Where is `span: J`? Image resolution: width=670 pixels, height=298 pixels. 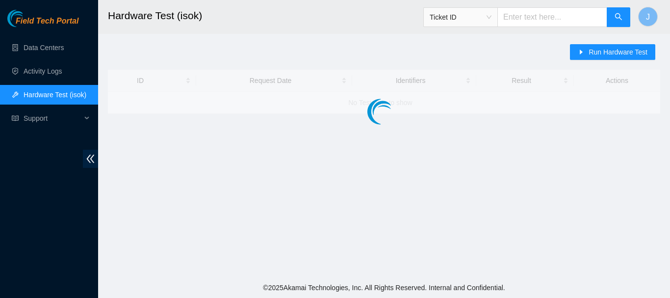 span: J is located at coordinates (648, 17).